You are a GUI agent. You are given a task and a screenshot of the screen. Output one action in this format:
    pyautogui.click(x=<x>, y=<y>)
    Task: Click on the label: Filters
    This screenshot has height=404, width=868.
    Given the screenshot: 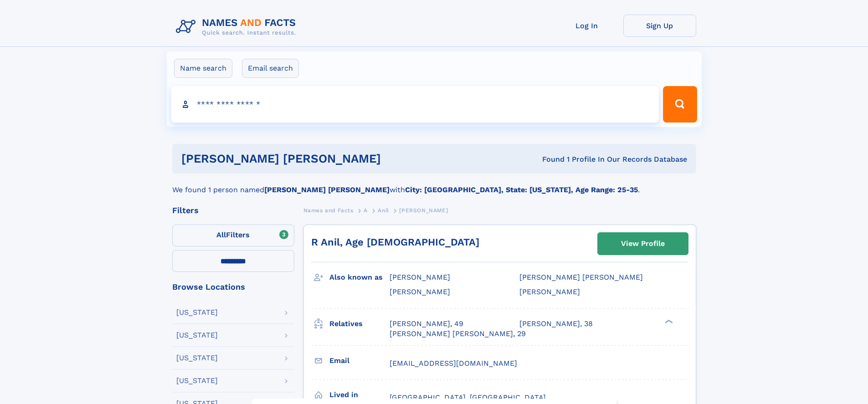 What is the action you would take?
    pyautogui.click(x=233, y=235)
    